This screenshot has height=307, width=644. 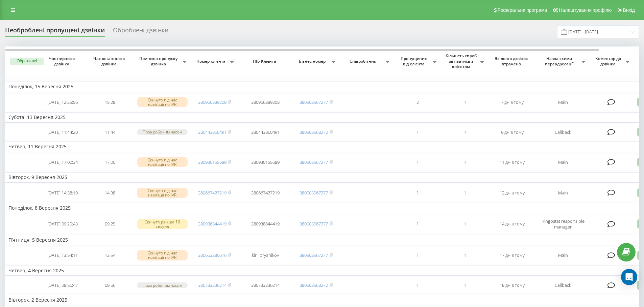 What do you see at coordinates (522, 10) in the screenshot?
I see `span: Реферальна програма` at bounding box center [522, 10].